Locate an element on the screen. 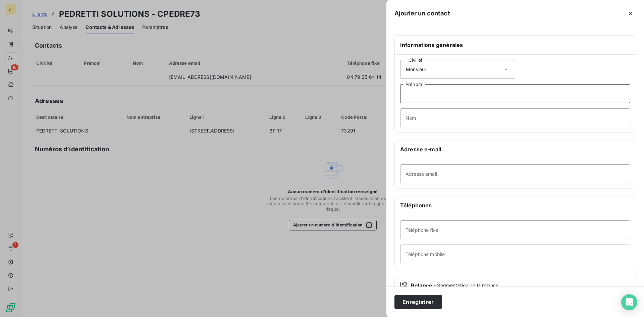 The image size is (644, 317). h6: Adresse e-mail is located at coordinates (515, 149).